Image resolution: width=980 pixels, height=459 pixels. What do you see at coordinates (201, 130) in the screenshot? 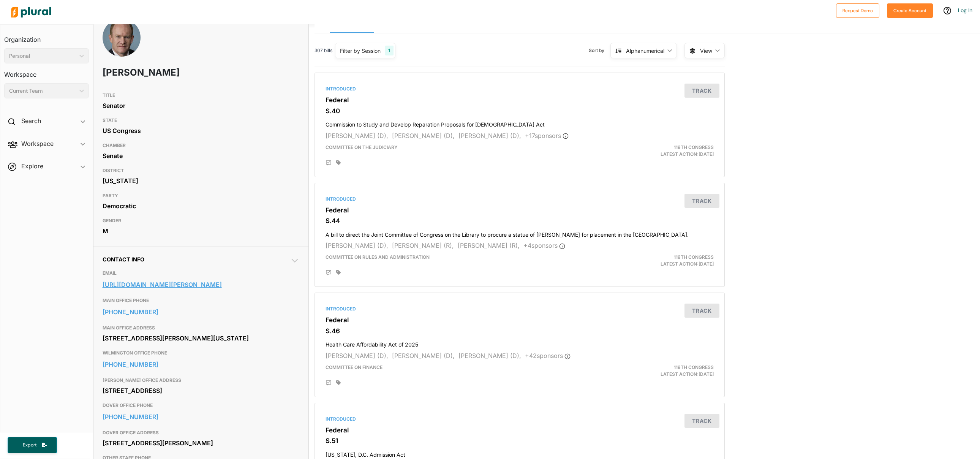
I see `div: US Congress` at bounding box center [201, 130].